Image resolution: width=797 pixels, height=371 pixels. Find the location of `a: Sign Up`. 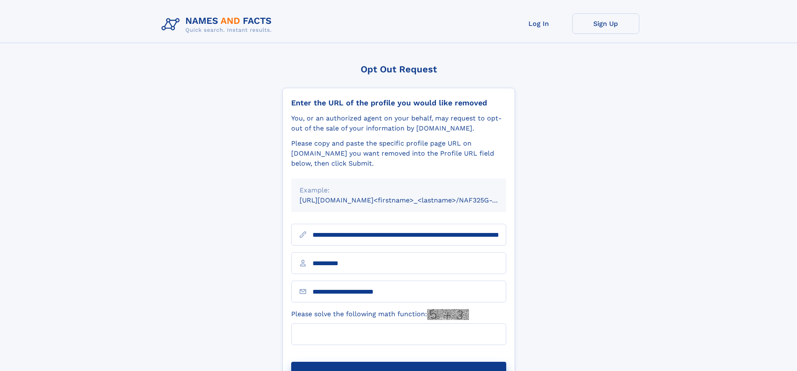

a: Sign Up is located at coordinates (606, 23).